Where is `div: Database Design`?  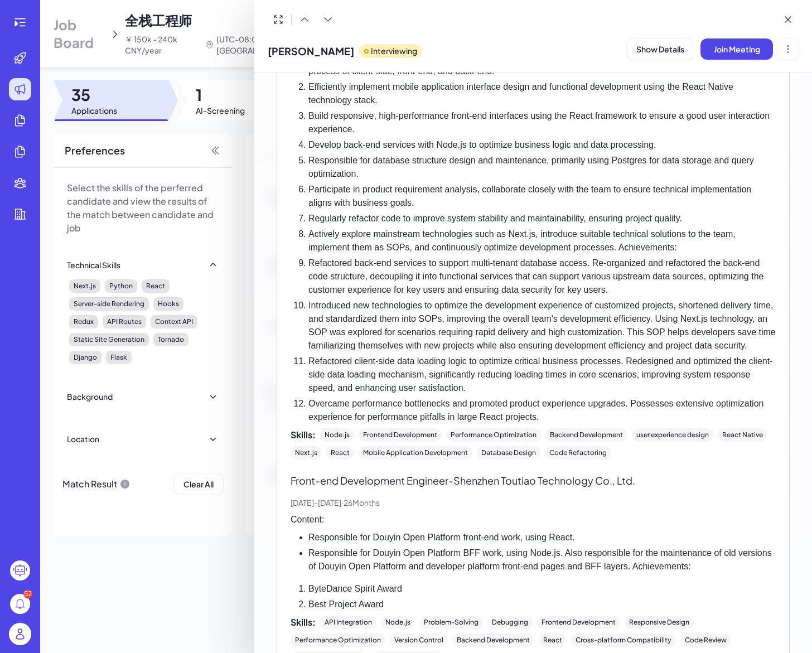 div: Database Design is located at coordinates (509, 452).